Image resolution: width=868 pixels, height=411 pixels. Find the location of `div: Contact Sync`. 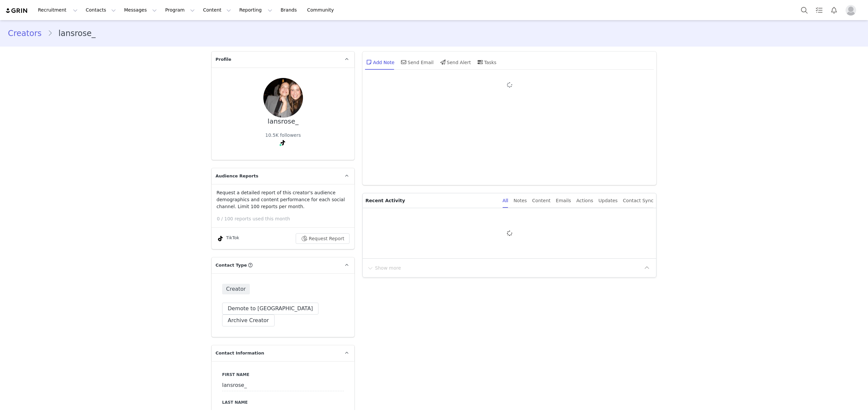

div: Contact Sync is located at coordinates (638, 201).